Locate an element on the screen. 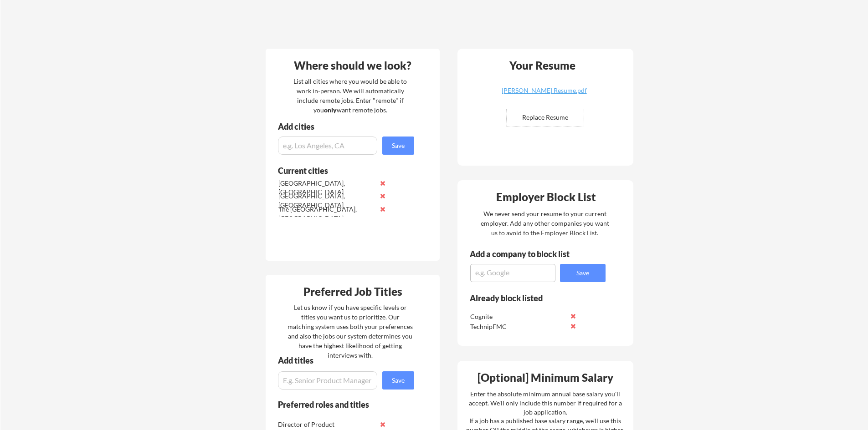 The height and width of the screenshot is (430, 868). div: Current cities is located at coordinates (341, 171).